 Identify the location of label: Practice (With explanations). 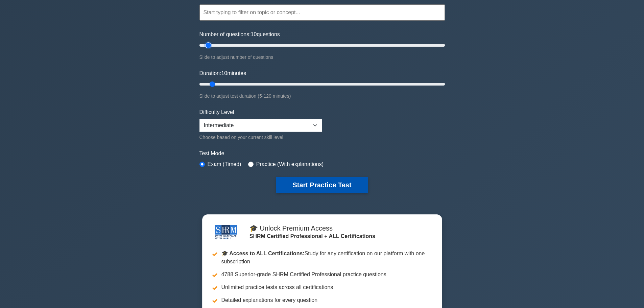
(290, 164).